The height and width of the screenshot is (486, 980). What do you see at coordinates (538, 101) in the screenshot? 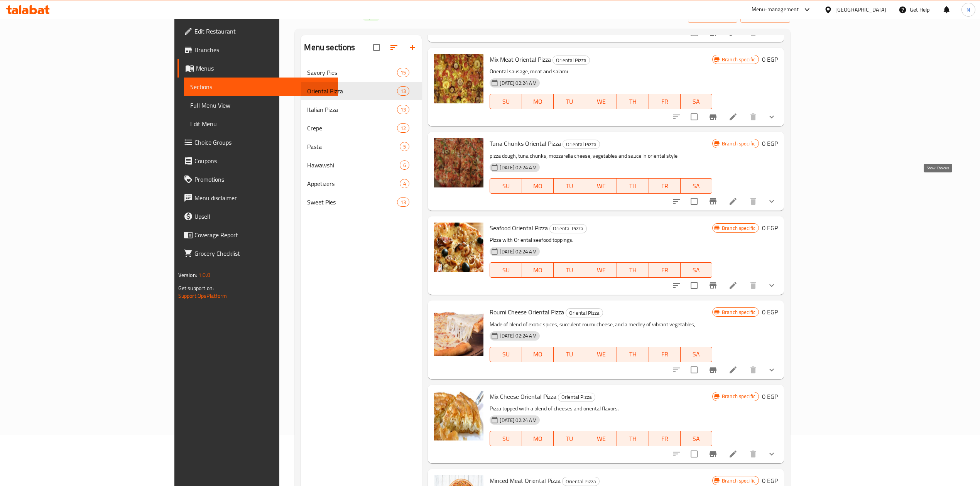
I see `span: MO` at bounding box center [538, 101].